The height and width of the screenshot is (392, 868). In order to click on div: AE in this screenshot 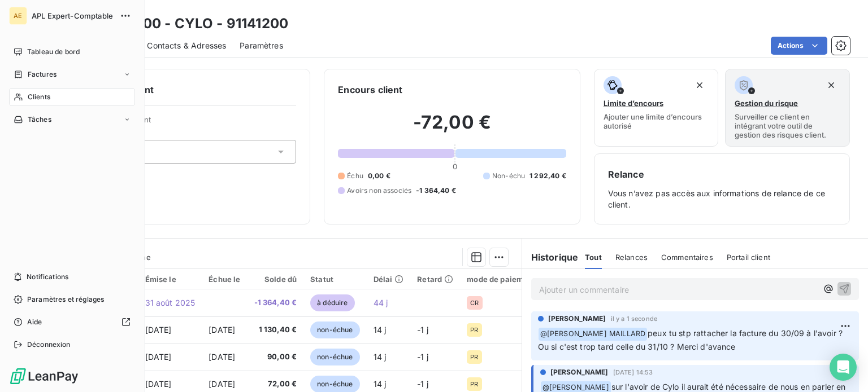, I will do `click(18, 16)`.